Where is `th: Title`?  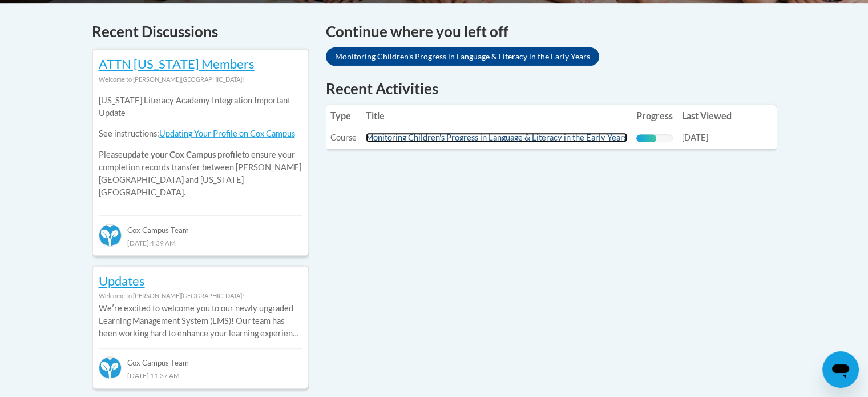
th: Title is located at coordinates (496, 116).